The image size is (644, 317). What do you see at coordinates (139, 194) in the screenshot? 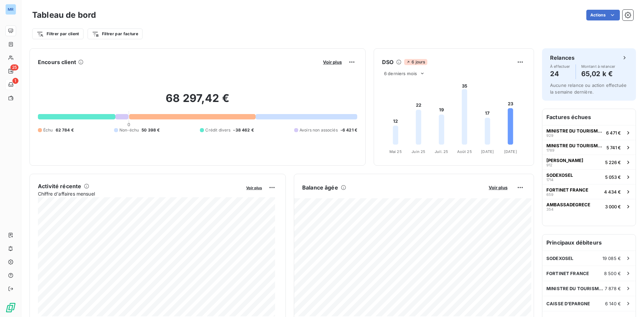
I see `span: Chiffre d'affaires mensuel` at bounding box center [139, 194].